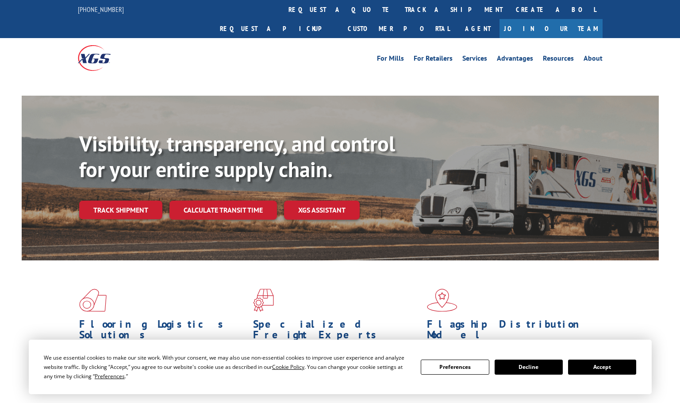  What do you see at coordinates (433, 60) in the screenshot?
I see `a: For Retailers` at bounding box center [433, 60].